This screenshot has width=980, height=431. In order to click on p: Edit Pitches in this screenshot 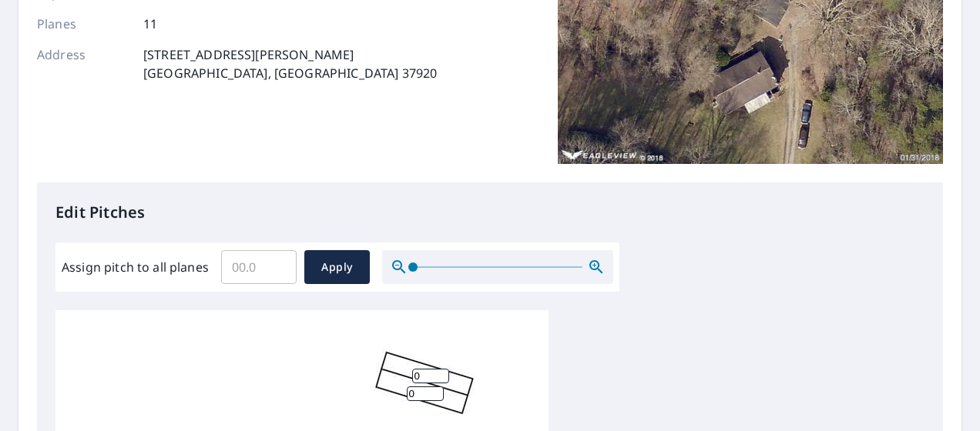, I will do `click(490, 212)`.